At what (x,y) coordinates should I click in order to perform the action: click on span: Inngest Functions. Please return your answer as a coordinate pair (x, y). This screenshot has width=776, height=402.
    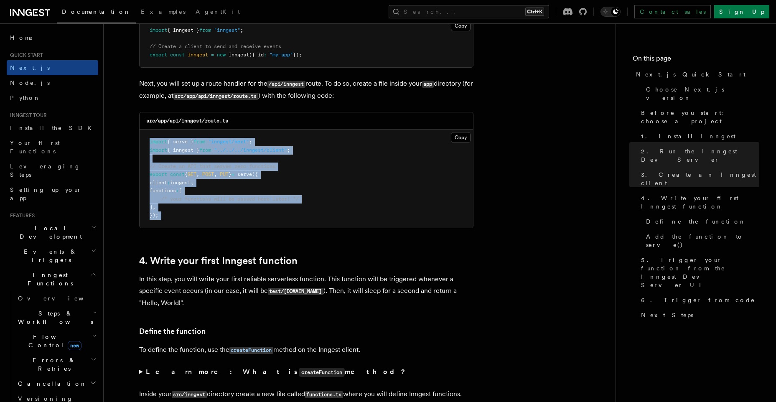
    Looking at the image, I should click on (48, 279).